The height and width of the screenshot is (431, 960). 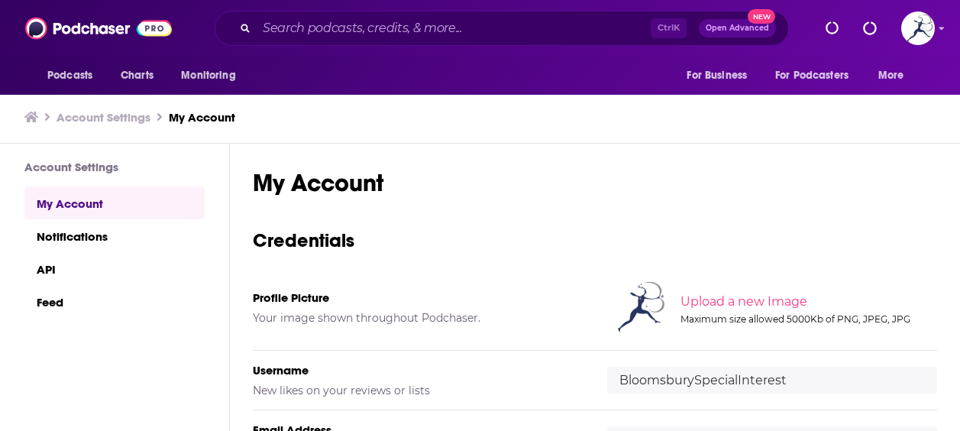 What do you see at coordinates (208, 76) in the screenshot?
I see `span: Monitoring` at bounding box center [208, 76].